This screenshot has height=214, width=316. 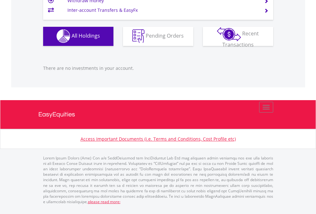 What do you see at coordinates (229, 34) in the screenshot?
I see `img: transactions-zar-wht.png` at bounding box center [229, 34].